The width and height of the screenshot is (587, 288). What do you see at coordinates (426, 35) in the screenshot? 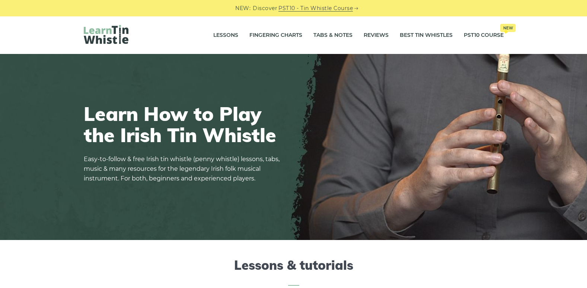
I see `a: Best Tin Whistles` at bounding box center [426, 35].